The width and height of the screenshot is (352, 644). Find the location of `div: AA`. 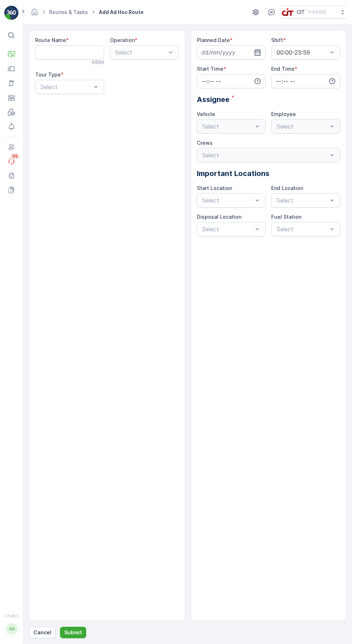

div: AA is located at coordinates (12, 628).